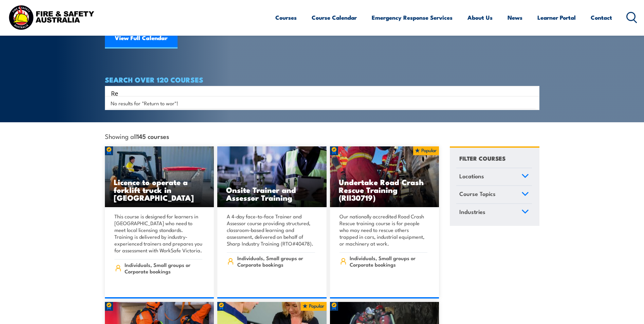 This screenshot has width=644, height=324. What do you see at coordinates (385, 190) in the screenshot?
I see `h3: Undertake Road Crash Rescue Training (RII30719)` at bounding box center [385, 190].